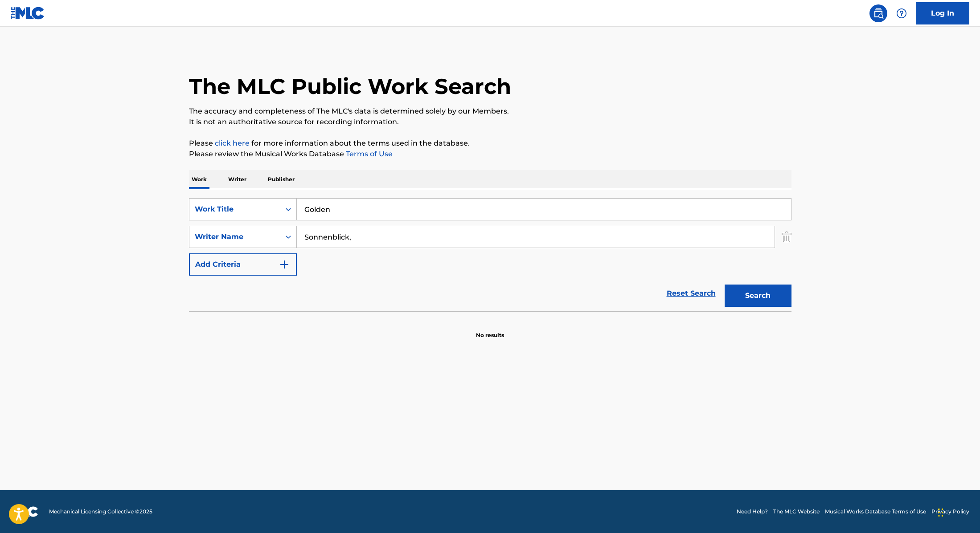  Describe the element at coordinates (234, 209) in the screenshot. I see `div: Work Title` at that location.